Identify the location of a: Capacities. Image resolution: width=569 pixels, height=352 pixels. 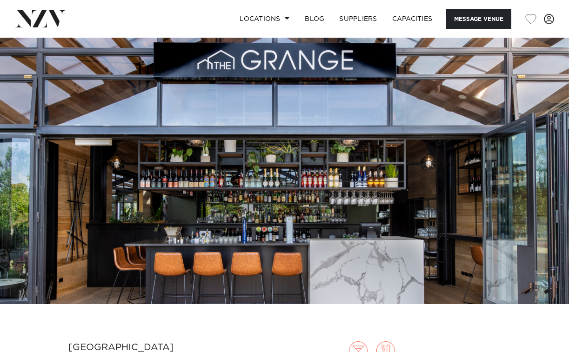
(412, 19).